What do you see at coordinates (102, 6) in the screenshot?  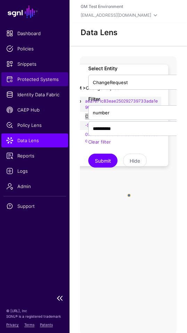 I see `a: GM Test Environment` at bounding box center [102, 6].